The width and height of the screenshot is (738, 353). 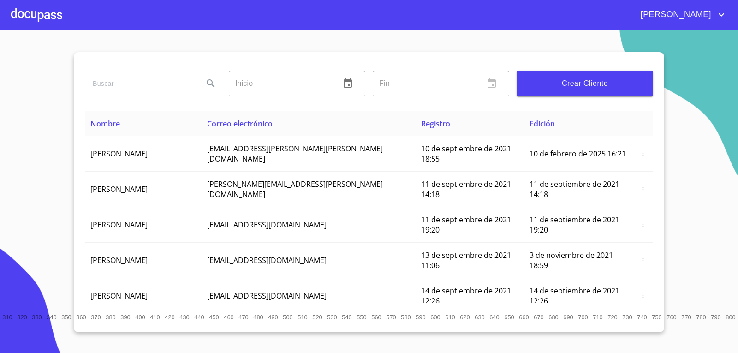 What do you see at coordinates (303, 317) in the screenshot?
I see `button: 510` at bounding box center [303, 317].